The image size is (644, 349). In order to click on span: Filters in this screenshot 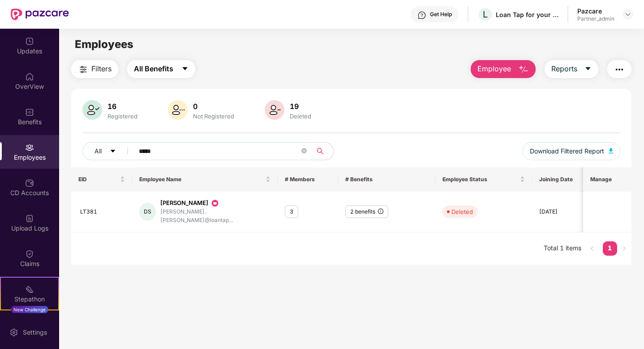, I will do `click(101, 69)`.